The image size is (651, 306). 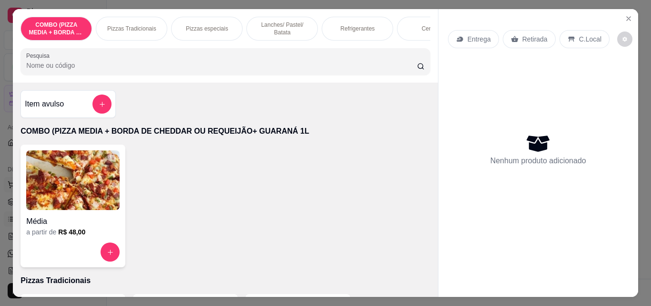 What do you see at coordinates (102, 104) in the screenshot?
I see `button: add-separate-item` at bounding box center [102, 104].